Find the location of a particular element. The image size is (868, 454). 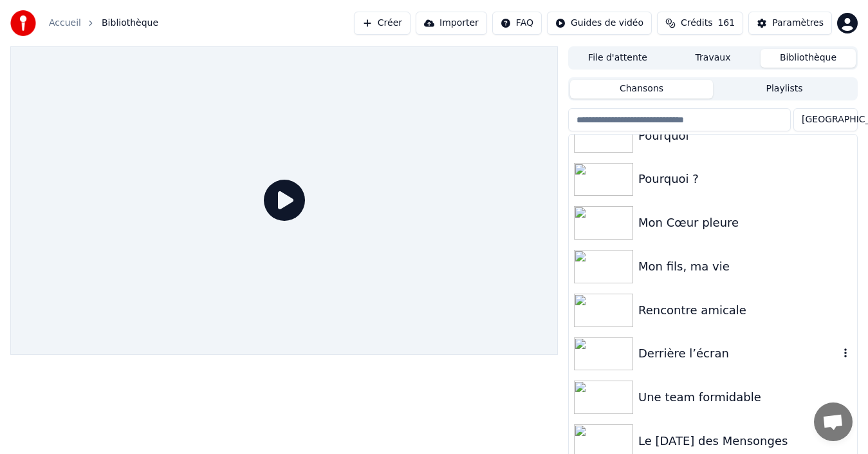

button: Guides de vidéo is located at coordinates (599, 23).